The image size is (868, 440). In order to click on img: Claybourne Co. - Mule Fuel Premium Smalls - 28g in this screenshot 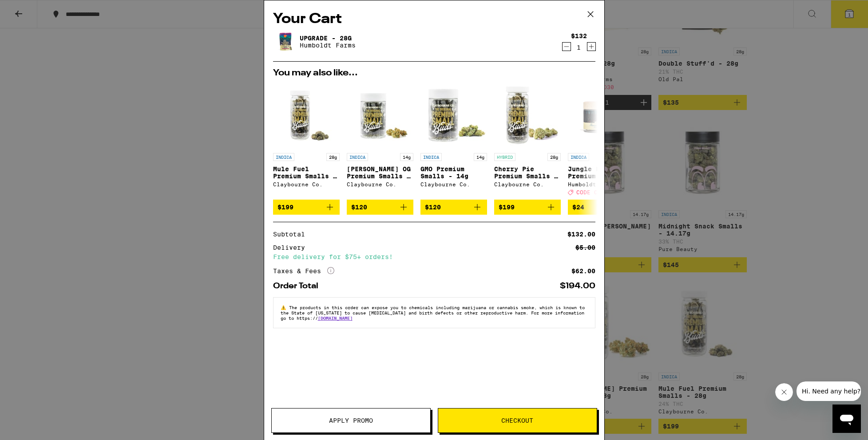, I will do `click(306, 116)`.